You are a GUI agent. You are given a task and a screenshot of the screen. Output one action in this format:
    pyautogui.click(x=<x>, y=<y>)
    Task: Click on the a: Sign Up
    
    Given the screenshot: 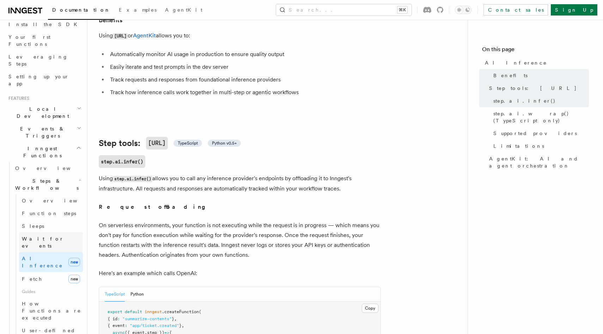 What is the action you would take?
    pyautogui.click(x=574, y=10)
    